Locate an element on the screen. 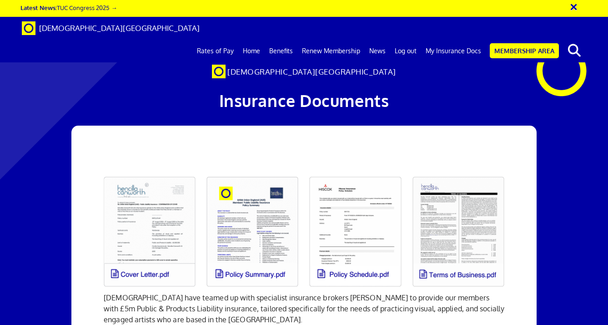  a: Benefits is located at coordinates (281, 51).